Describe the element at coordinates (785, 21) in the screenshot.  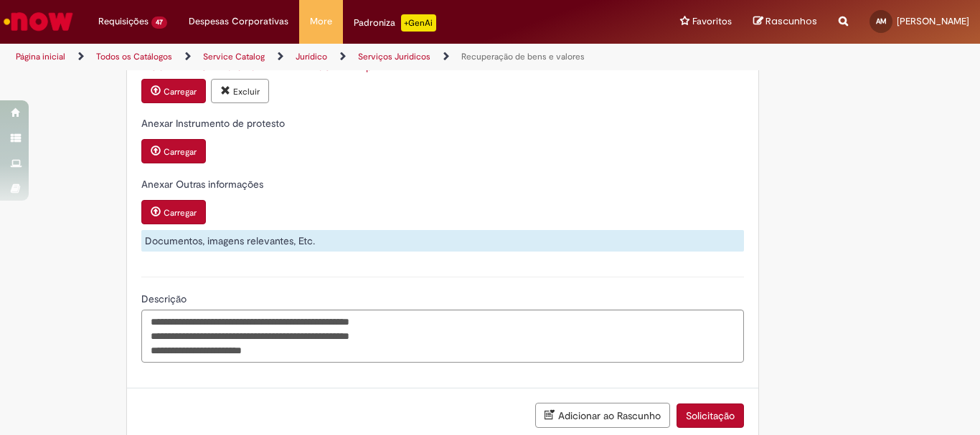
I see `a: Rascunhos` at that location.